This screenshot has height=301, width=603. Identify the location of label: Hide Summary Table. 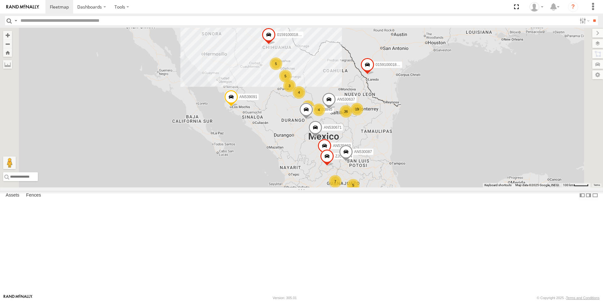
(595, 195).